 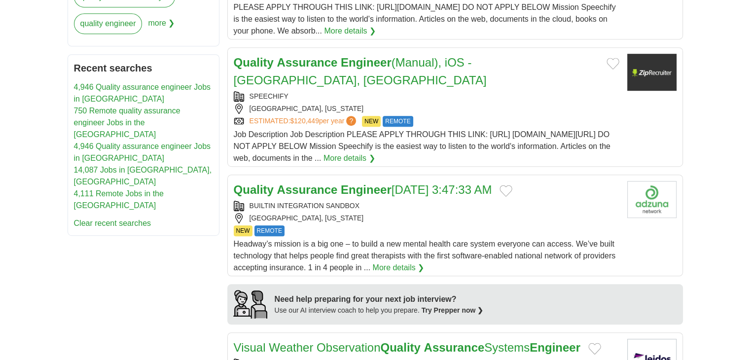 I want to click on span: Headway’s mission is a big one – to build a new mental health care system everyone can access. We..., so click(x=424, y=255).